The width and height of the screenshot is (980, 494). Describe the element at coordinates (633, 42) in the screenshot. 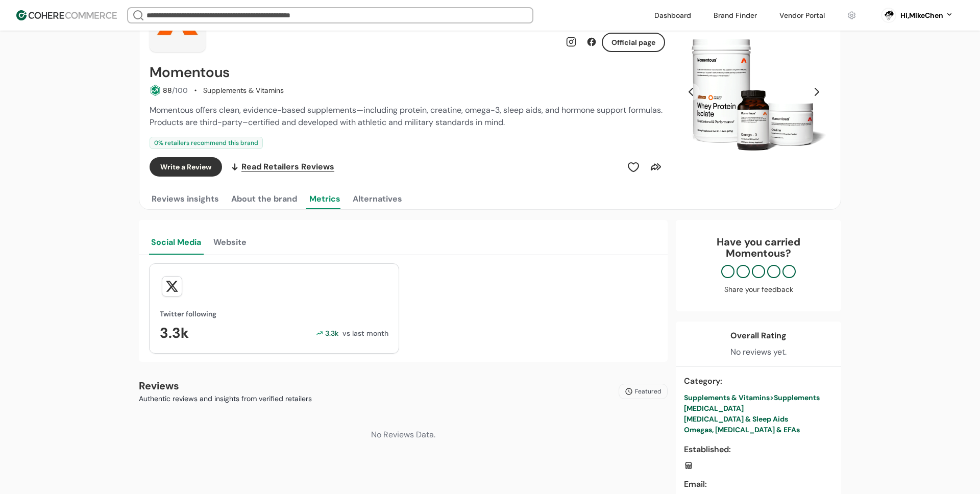

I see `button: Official page` at that location.